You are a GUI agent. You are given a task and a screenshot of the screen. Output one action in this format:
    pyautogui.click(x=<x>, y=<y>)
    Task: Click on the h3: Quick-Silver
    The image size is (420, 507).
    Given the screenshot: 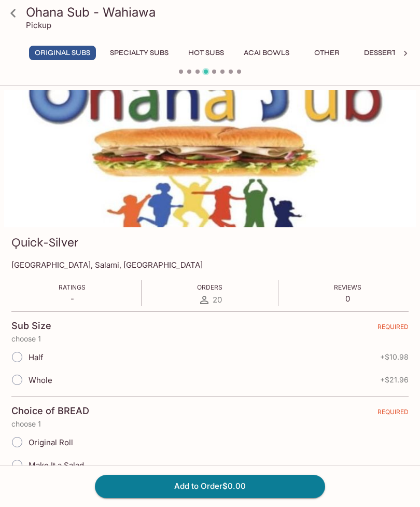 What is the action you would take?
    pyautogui.click(x=45, y=242)
    